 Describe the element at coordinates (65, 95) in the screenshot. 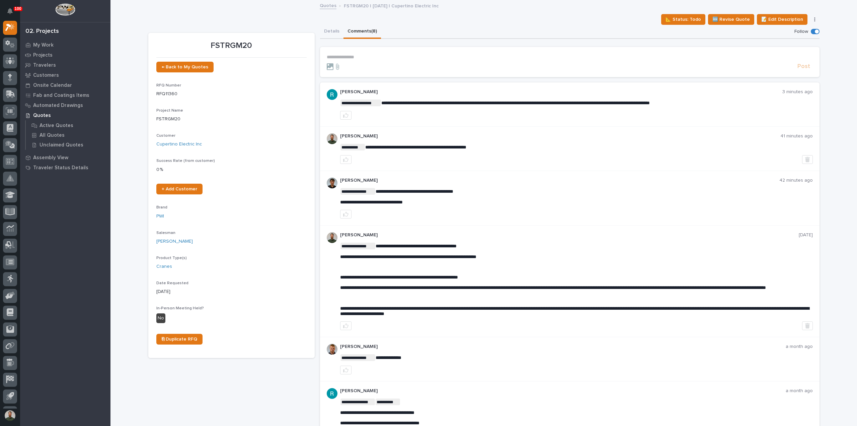

I see `a: Fab and Coatings Items` at that location.